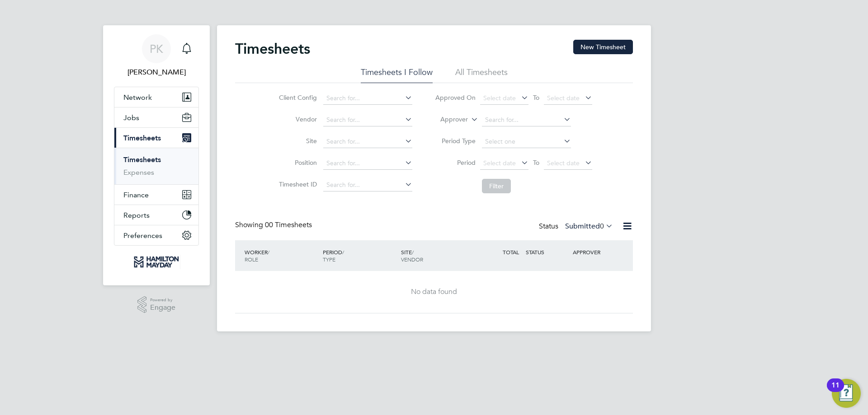 This screenshot has width=868, height=415. Describe the element at coordinates (156, 166) in the screenshot. I see `div: Timesheets` at that location.